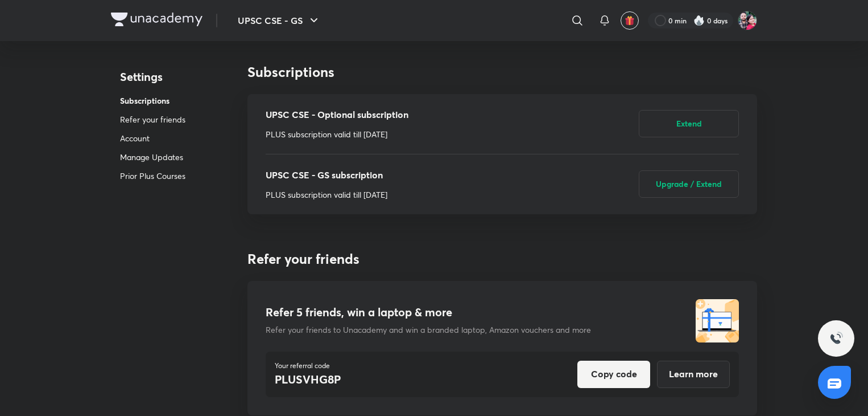 Image resolution: width=868 pixels, height=416 pixels. I want to click on p: Refer your friends, so click(152, 119).